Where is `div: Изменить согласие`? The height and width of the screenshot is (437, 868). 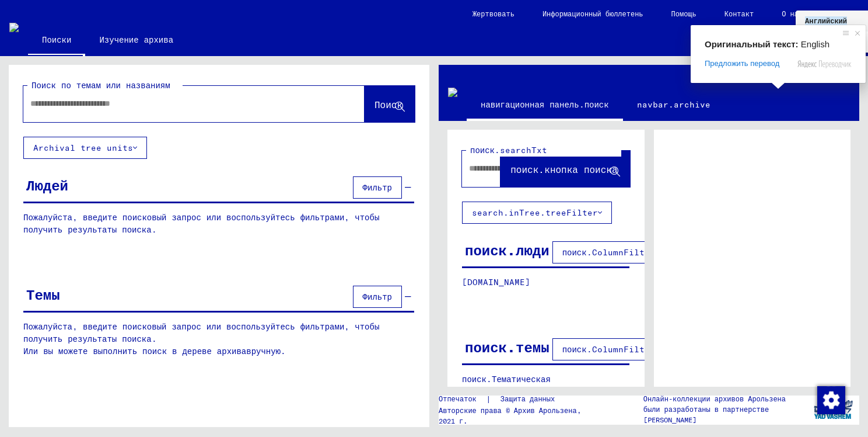
div: Изменить согласие is located at coordinates (831, 400).